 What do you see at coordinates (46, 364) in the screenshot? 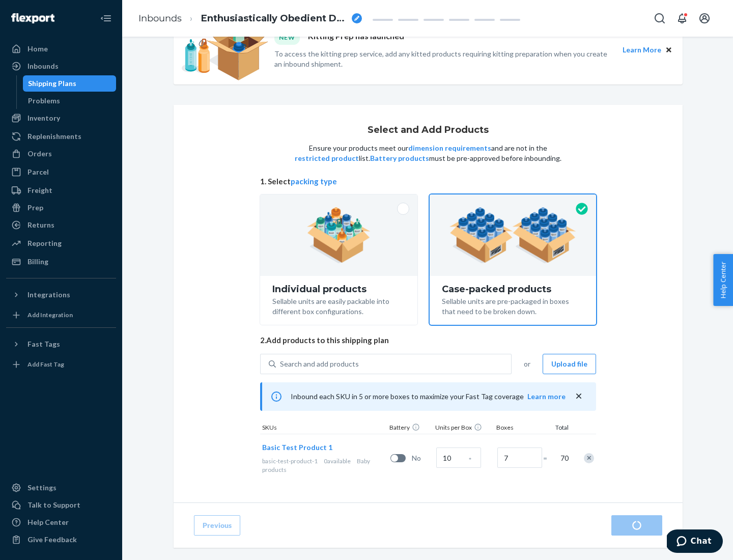
I see `div: Add Fast Tag` at bounding box center [46, 364].